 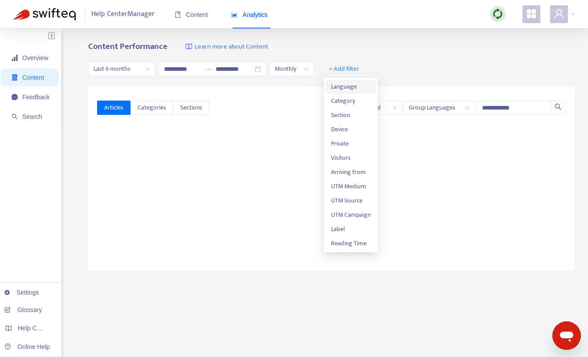 I want to click on span: Last 6 months, so click(x=122, y=69).